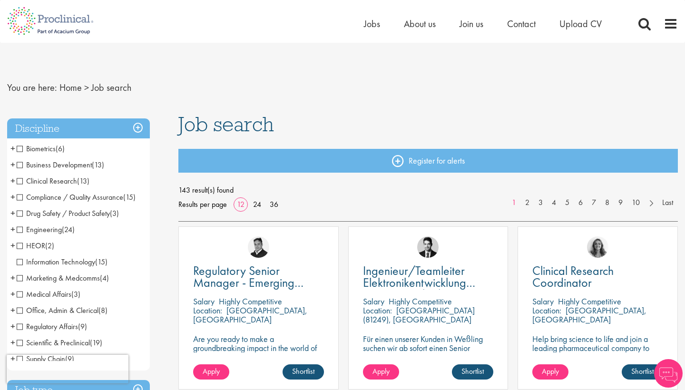 This screenshot has height=390, width=685. I want to click on span: (2), so click(49, 246).